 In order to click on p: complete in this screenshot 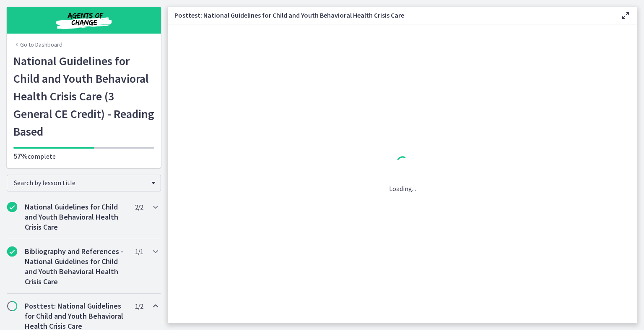, I will do `click(84, 156)`.